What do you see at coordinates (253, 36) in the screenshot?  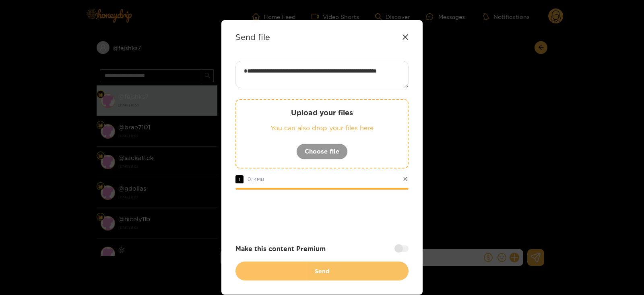 I see `strong: Send file` at bounding box center [253, 36].